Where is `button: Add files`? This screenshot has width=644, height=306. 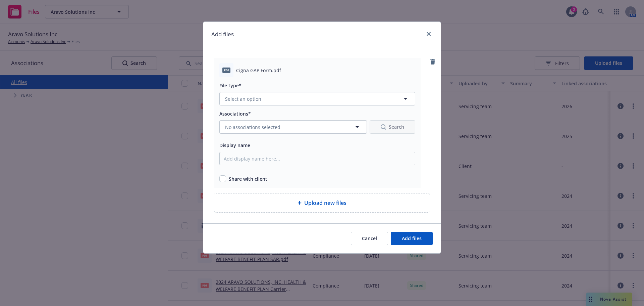
button: Add files is located at coordinates (411, 238).